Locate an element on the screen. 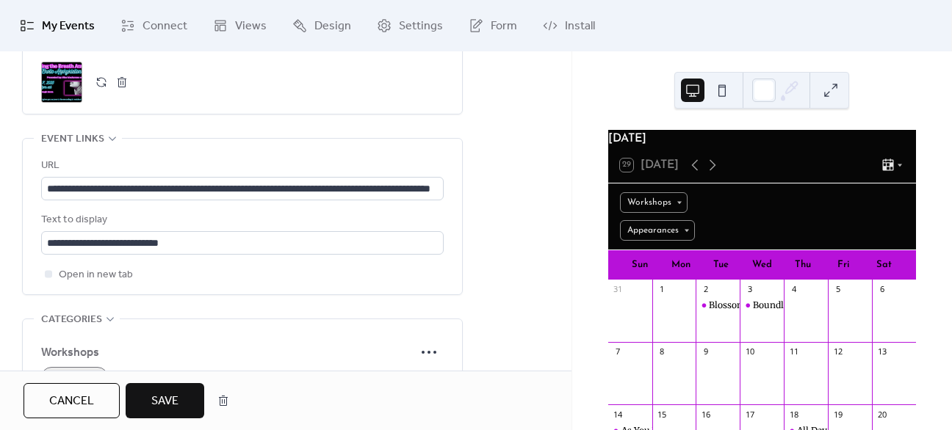 This screenshot has width=952, height=430. div: URL is located at coordinates (241, 166).